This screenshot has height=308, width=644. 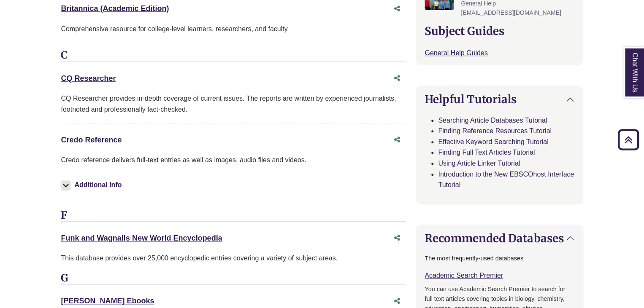 What do you see at coordinates (499, 99) in the screenshot?
I see `button: Helpful Tutorials` at bounding box center [499, 99].